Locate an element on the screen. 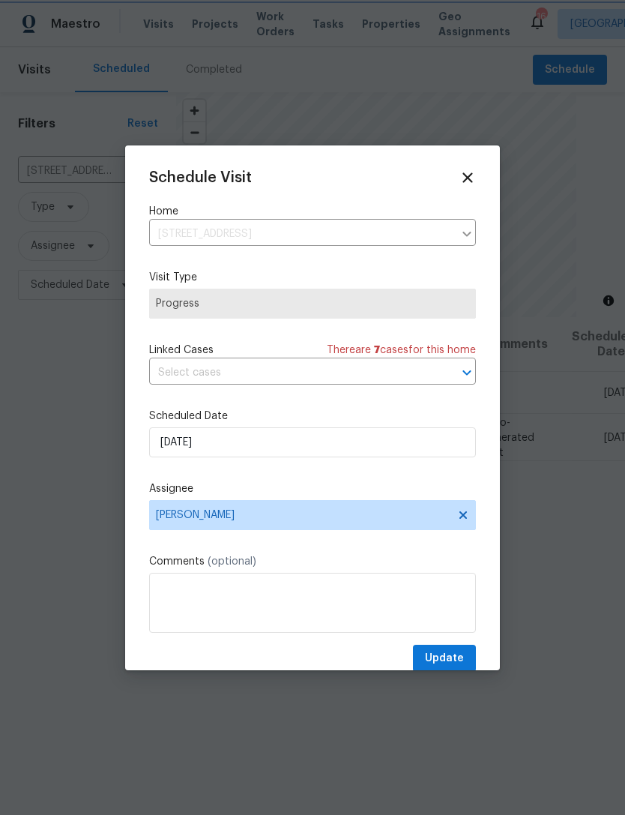 The width and height of the screenshot is (625, 815). label: Home is located at coordinates (312, 211).